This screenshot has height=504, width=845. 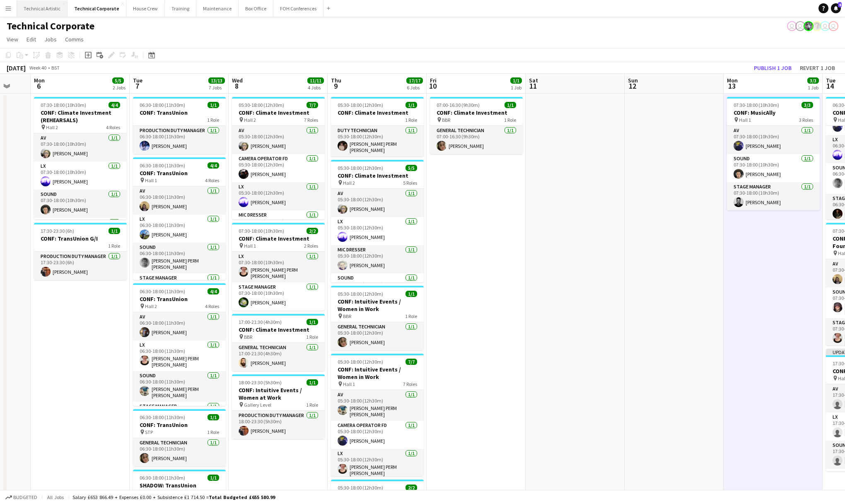 I want to click on button: Publish 1 job, so click(x=773, y=68).